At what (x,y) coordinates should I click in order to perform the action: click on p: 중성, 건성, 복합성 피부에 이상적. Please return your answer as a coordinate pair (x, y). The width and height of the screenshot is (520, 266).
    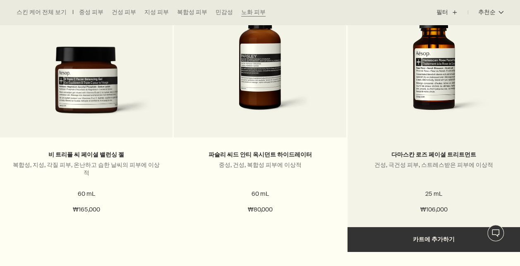
    Looking at the image, I should click on (260, 165).